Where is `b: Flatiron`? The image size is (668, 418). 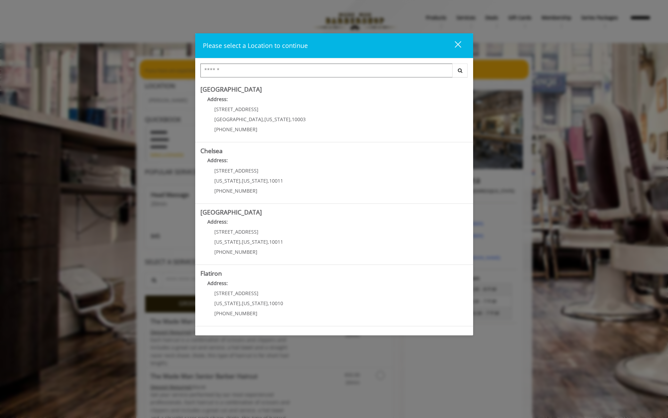
b: Flatiron is located at coordinates (211, 273).